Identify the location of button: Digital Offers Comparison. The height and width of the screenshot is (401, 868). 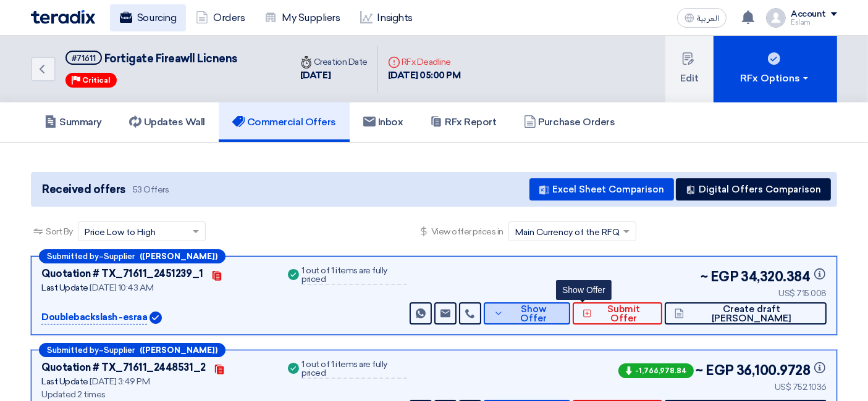
(753, 189).